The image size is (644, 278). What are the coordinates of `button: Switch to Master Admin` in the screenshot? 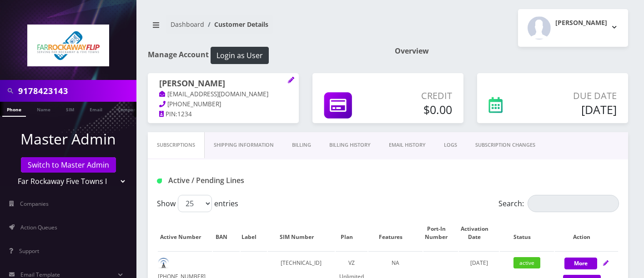 It's located at (68, 165).